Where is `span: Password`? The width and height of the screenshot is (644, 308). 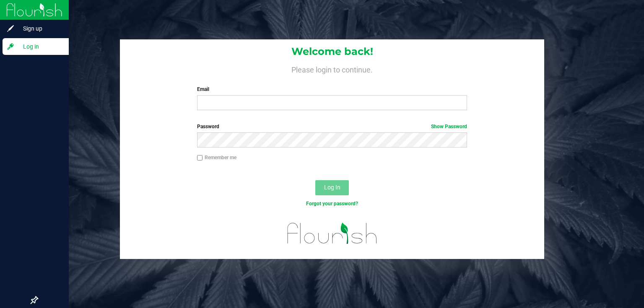
span: Password is located at coordinates (208, 126).